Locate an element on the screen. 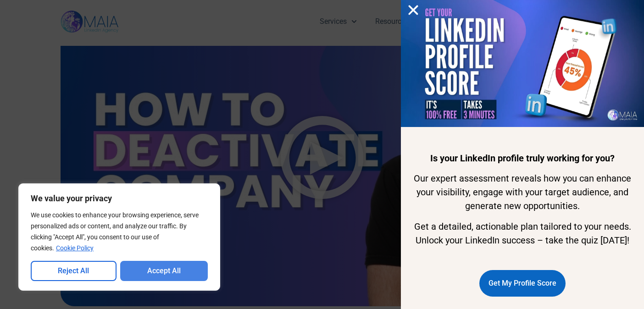 This screenshot has height=309, width=644. button: Reject All is located at coordinates (73, 271).